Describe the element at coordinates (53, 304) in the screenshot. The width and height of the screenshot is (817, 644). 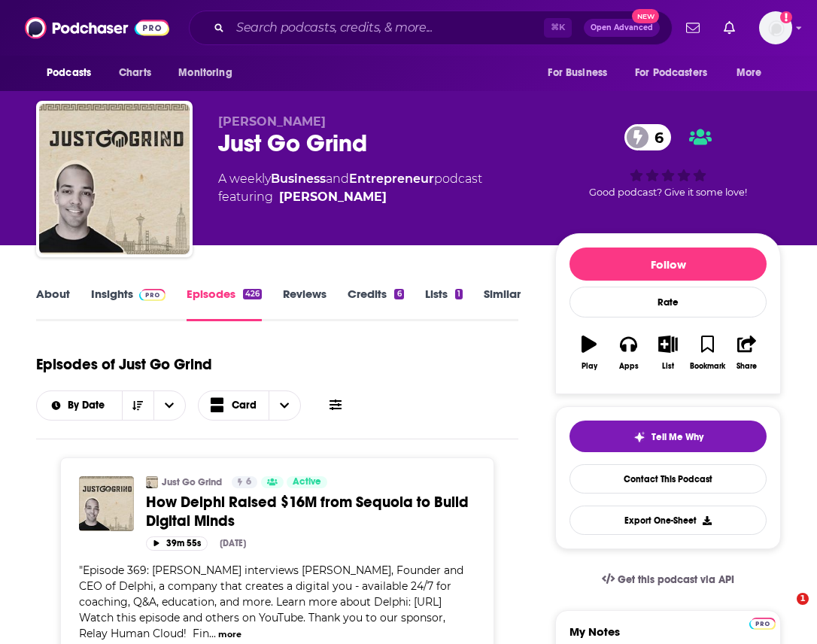
I see `a: About` at that location.